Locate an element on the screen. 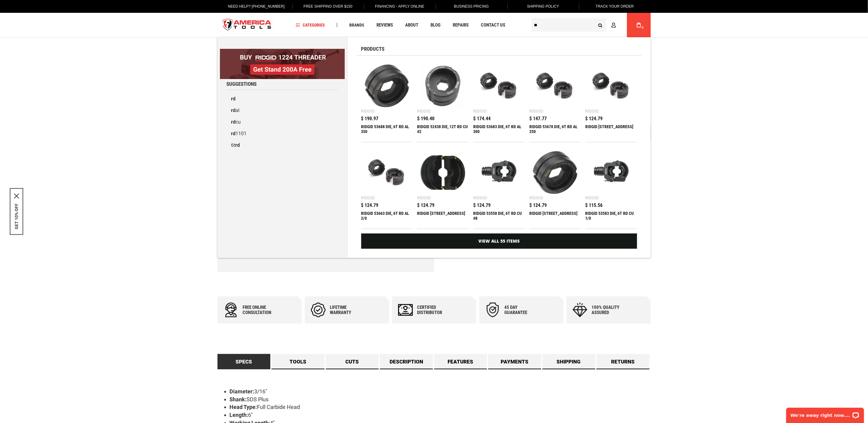 The height and width of the screenshot is (423, 868). span: Products is located at coordinates (373, 49).